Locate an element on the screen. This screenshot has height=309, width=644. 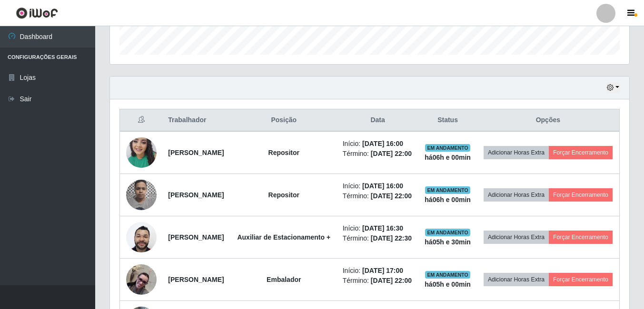
strong: há 05 h e 30 min is located at coordinates (447, 242).